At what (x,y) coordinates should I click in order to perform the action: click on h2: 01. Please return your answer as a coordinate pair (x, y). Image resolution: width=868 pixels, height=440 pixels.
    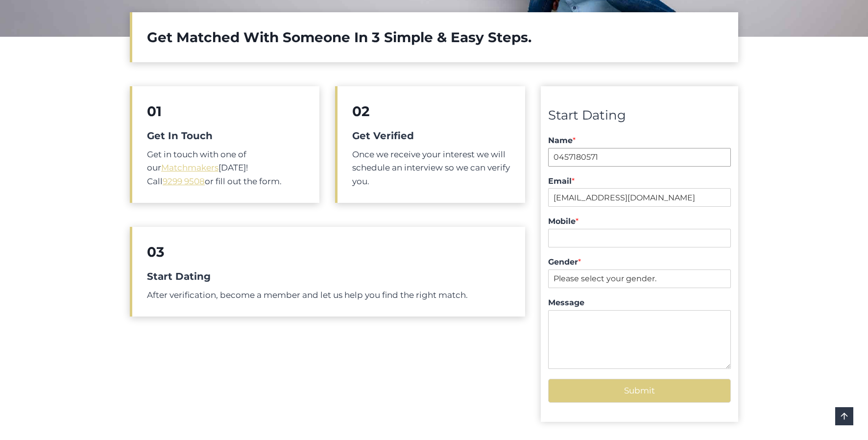
    Looking at the image, I should click on (226, 111).